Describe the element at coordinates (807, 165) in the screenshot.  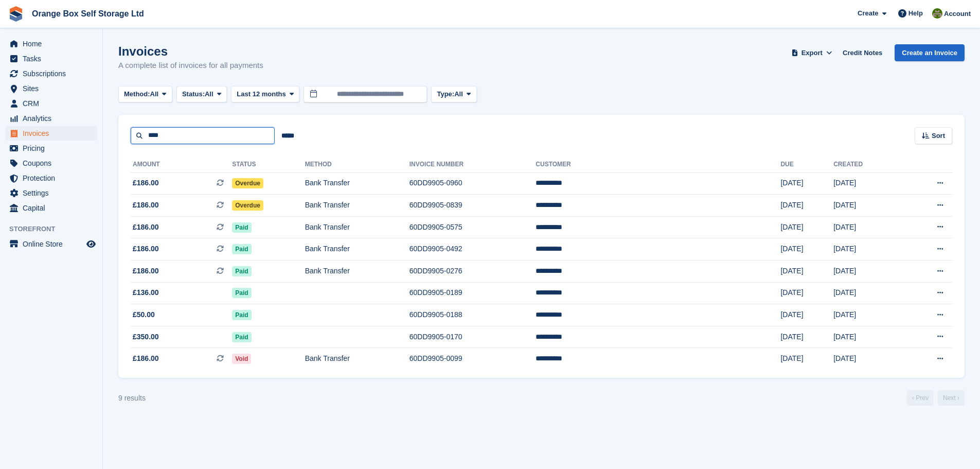
I see `th: Due` at that location.